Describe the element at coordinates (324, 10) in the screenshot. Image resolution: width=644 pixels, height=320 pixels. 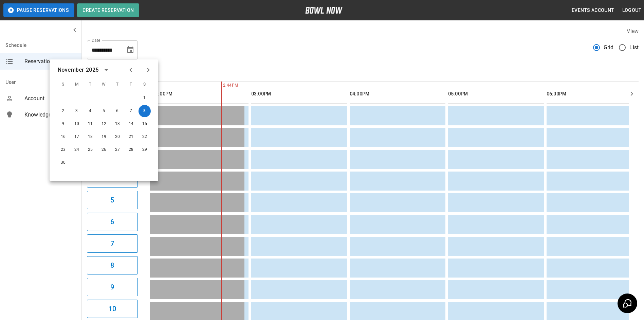
I see `img: logo` at that location.